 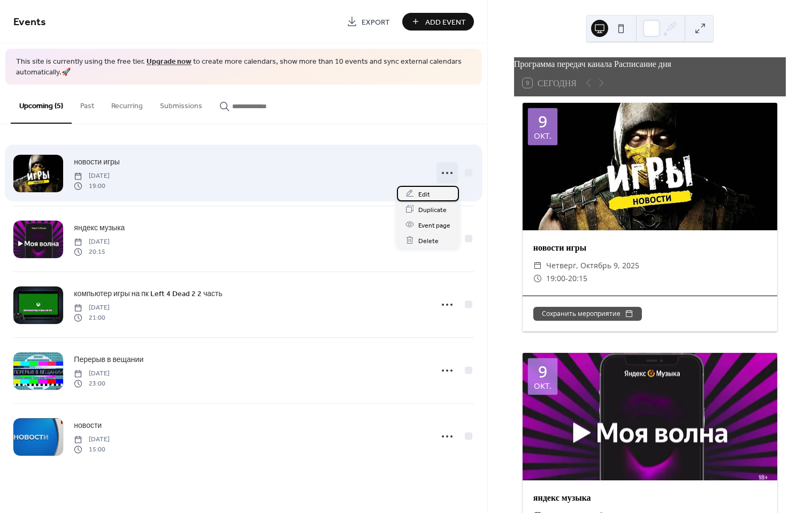 I want to click on button: Add Event, so click(x=438, y=21).